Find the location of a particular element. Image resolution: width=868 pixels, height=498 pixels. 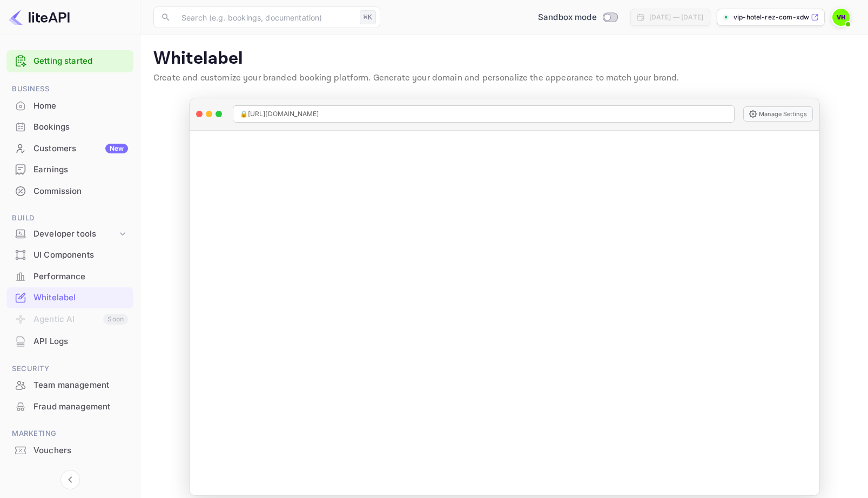

a: Vouchers is located at coordinates (69, 450).